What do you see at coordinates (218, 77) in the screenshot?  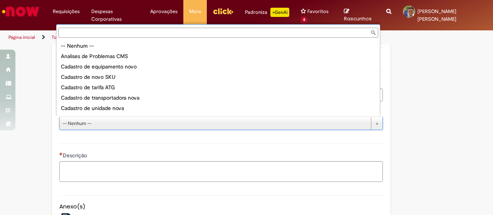 I see `div: Cadastro de novo SKU` at bounding box center [218, 77].